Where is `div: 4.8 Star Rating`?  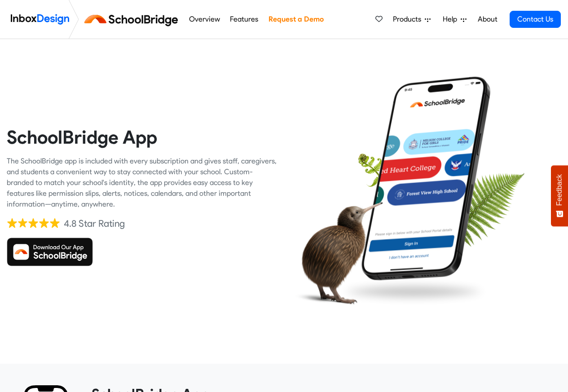
div: 4.8 Star Rating is located at coordinates (95, 224).